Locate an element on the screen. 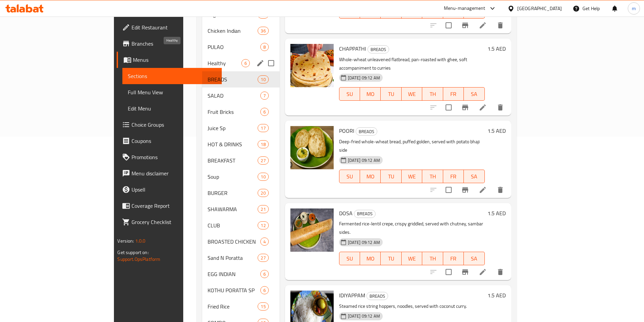 This screenshot has height=322, width=644. span: Version: is located at coordinates (125, 241).